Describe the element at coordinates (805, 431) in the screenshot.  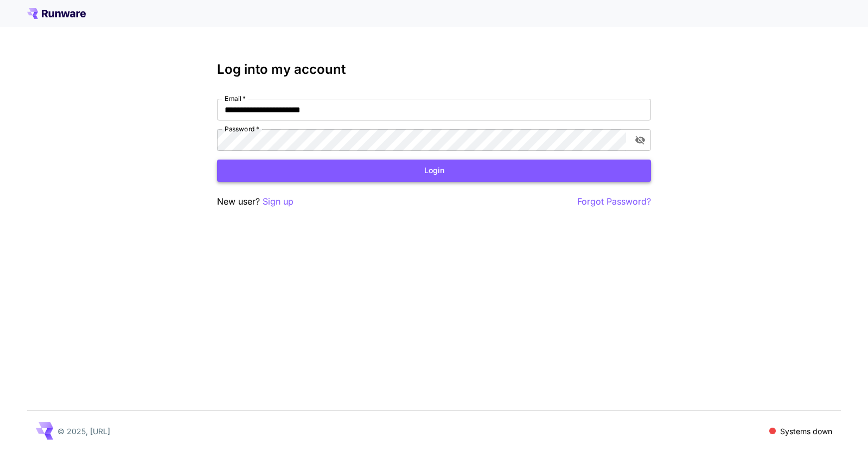
I see `p: Systems down` at that location.